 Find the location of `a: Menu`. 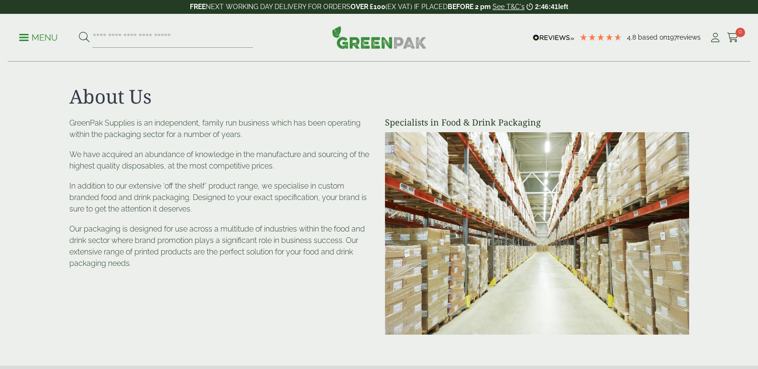

a: Menu is located at coordinates (38, 37).